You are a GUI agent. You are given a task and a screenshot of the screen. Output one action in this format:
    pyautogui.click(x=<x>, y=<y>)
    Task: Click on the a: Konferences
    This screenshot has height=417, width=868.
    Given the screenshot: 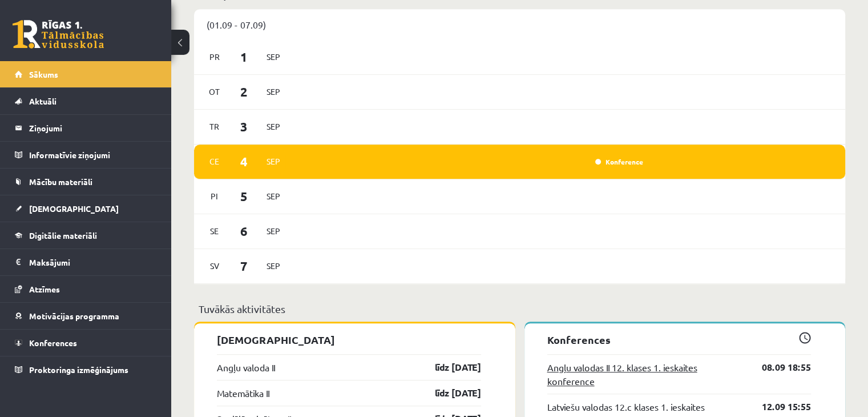 What is the action you would take?
    pyautogui.click(x=85, y=342)
    